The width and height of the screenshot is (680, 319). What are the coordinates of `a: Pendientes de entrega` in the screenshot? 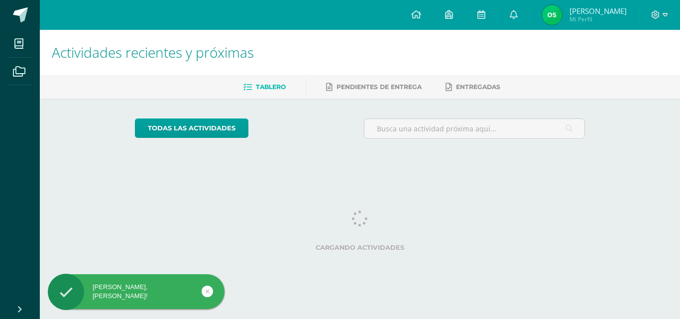 It's located at (374, 87).